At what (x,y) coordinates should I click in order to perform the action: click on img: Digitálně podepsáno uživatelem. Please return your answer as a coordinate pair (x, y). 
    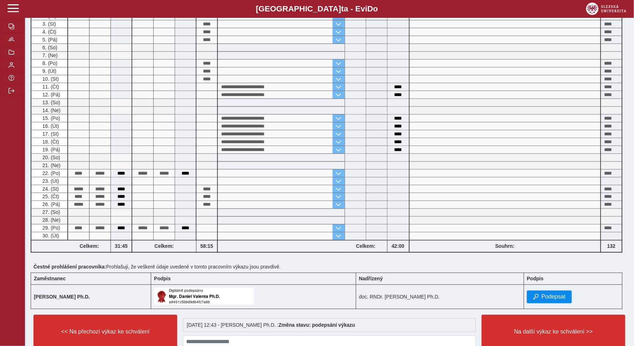
    Looking at the image, I should click on (204, 296).